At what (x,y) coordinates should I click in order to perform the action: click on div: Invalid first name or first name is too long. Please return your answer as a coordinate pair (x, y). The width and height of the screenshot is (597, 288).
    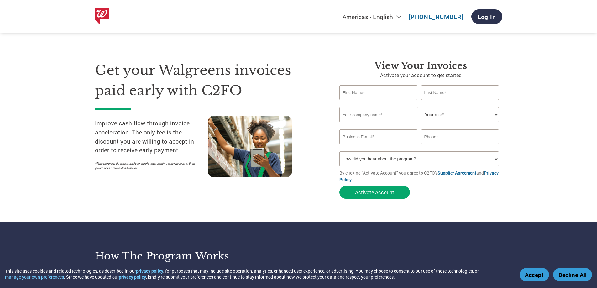
    Looking at the image, I should click on (378, 102).